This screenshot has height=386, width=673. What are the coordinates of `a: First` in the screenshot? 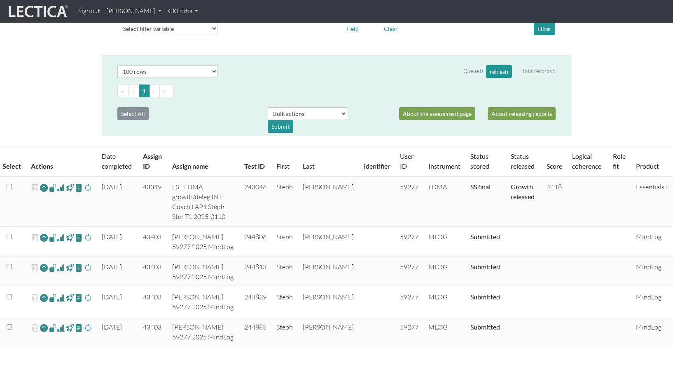 It's located at (283, 166).